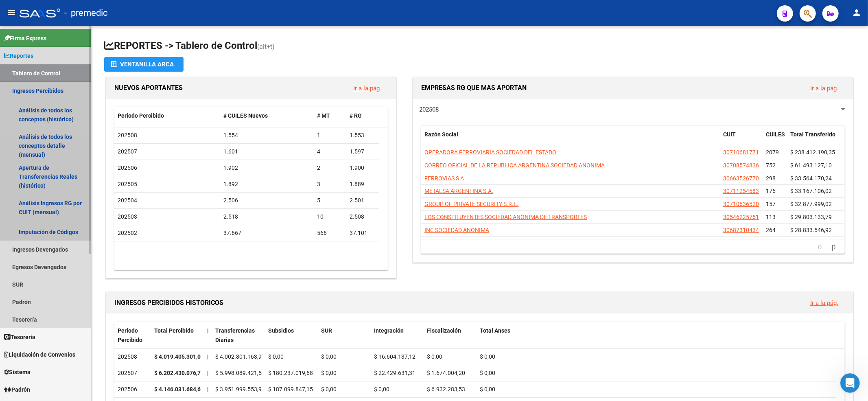 Image resolution: width=868 pixels, height=401 pixels. What do you see at coordinates (770, 178) in the screenshot?
I see `span: 298` at bounding box center [770, 178].